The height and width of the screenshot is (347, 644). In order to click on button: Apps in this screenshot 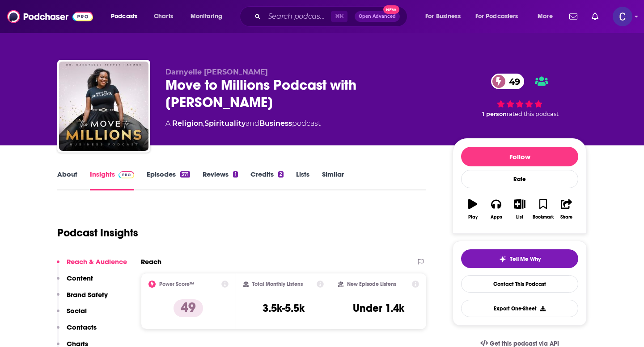, I will do `click(496, 210)`.